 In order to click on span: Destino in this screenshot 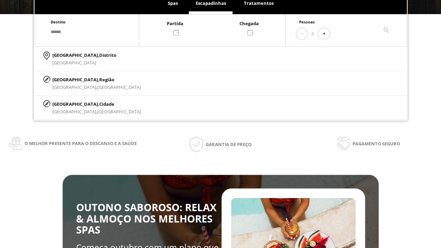, I will do `click(58, 22)`.